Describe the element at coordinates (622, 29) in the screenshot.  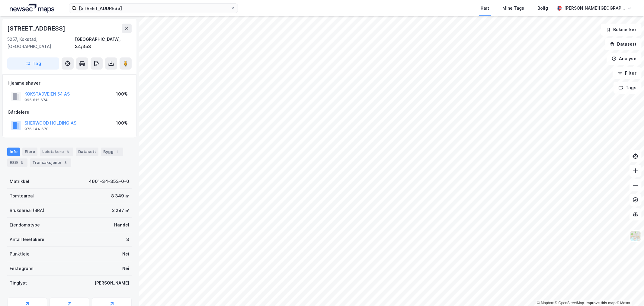
I see `button: Bokmerker` at that location.